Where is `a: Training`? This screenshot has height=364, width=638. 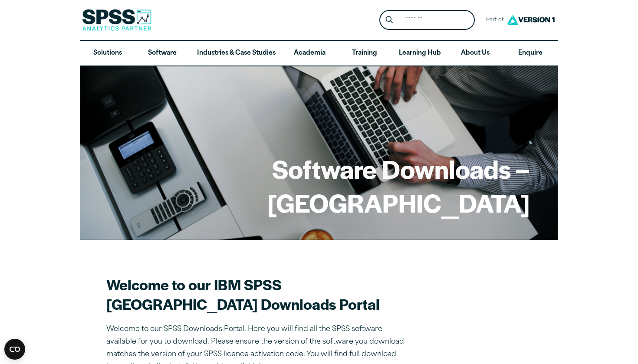
a: Training is located at coordinates (365, 54).